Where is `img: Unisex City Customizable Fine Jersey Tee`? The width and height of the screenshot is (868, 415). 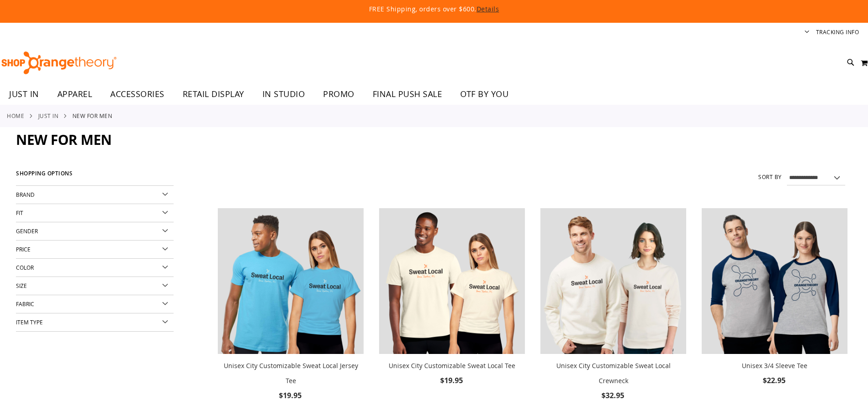 img: Unisex City Customizable Fine Jersey Tee is located at coordinates (291, 281).